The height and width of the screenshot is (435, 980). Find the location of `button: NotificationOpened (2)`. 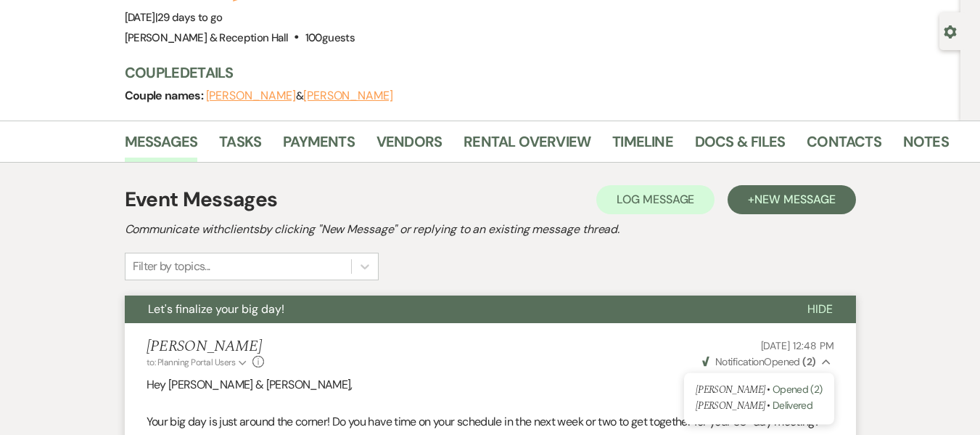

button: NotificationOpened (2) is located at coordinates (767, 362).